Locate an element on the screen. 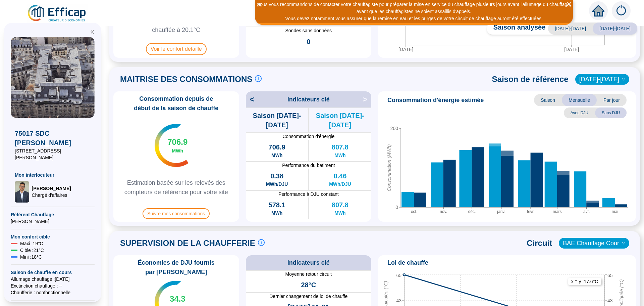 The image size is (644, 306). span: Performance du batiment is located at coordinates (308, 165).